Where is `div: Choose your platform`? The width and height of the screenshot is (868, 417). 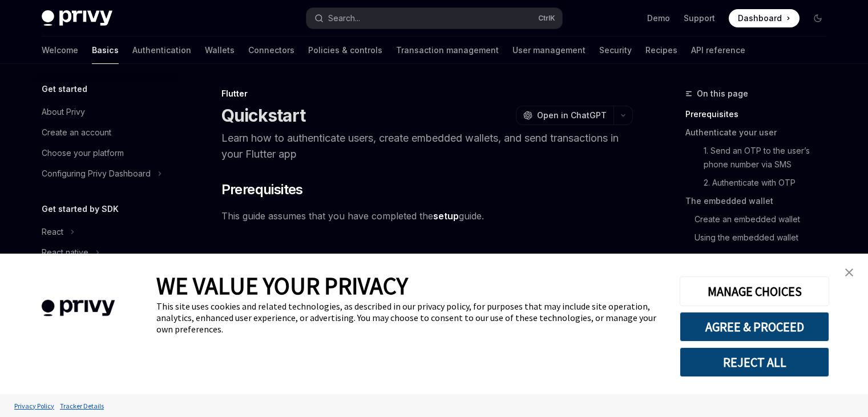 div: Choose your platform is located at coordinates (83, 153).